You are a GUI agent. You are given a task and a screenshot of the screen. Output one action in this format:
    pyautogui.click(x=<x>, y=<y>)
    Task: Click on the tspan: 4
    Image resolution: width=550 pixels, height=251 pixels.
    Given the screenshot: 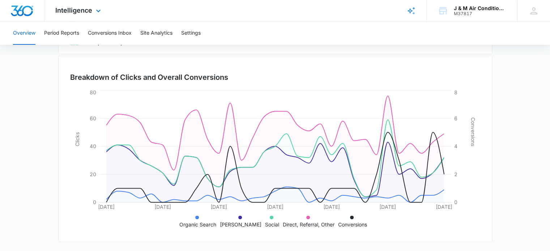 What is the action you would take?
    pyautogui.click(x=456, y=146)
    